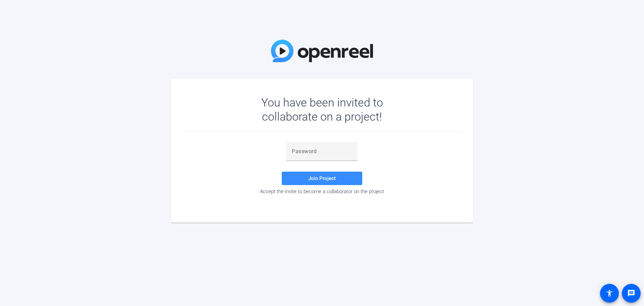 The height and width of the screenshot is (306, 644). What do you see at coordinates (322, 51) in the screenshot?
I see `img: OpenReel Logo` at bounding box center [322, 51].